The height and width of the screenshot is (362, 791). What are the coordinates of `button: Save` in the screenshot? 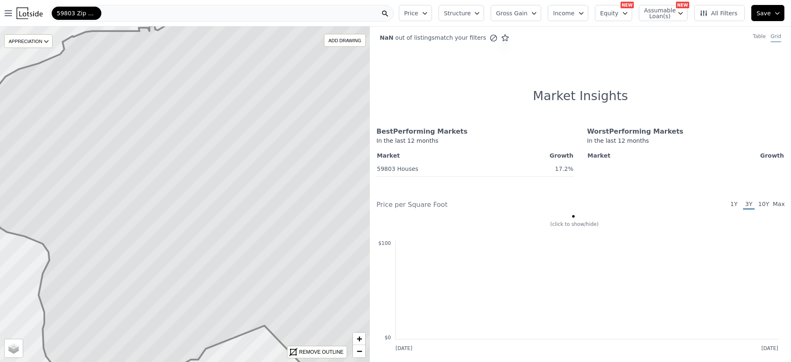 It's located at (767, 13).